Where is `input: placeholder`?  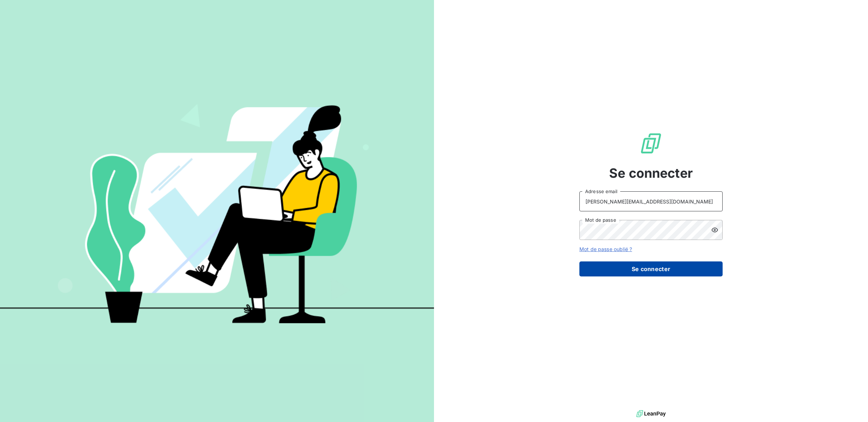 input: placeholder is located at coordinates (651, 201).